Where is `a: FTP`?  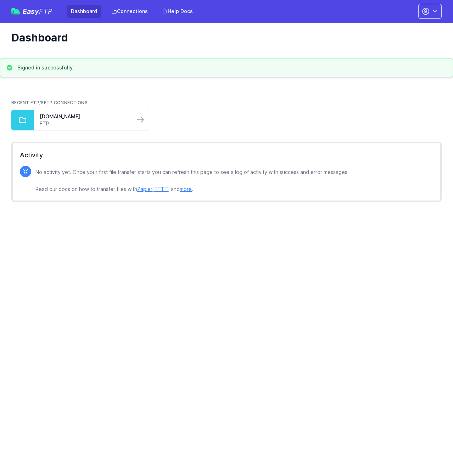 a: FTP is located at coordinates (84, 124).